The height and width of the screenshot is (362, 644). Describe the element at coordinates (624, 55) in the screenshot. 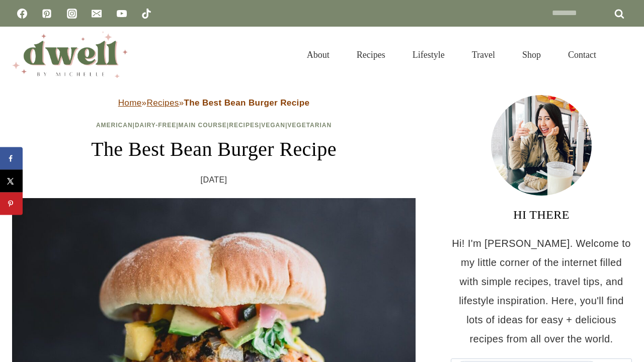

I see `button: View Search Form` at that location.